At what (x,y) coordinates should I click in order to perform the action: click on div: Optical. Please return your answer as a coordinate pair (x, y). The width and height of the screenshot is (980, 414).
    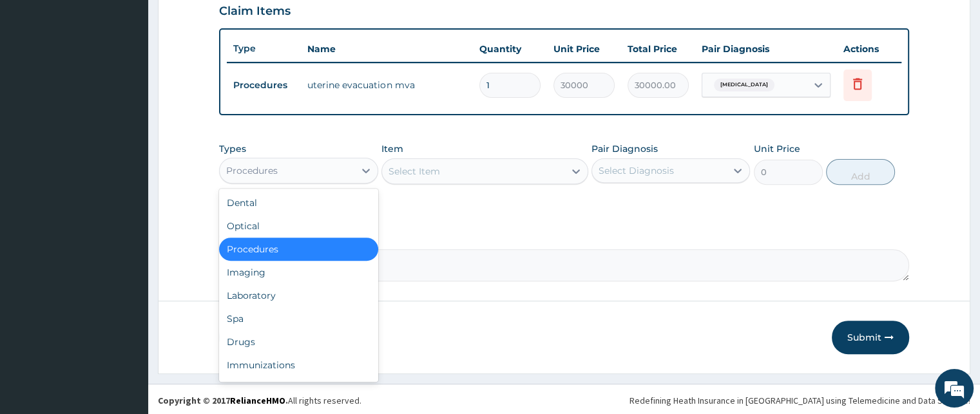
    Looking at the image, I should click on (298, 226).